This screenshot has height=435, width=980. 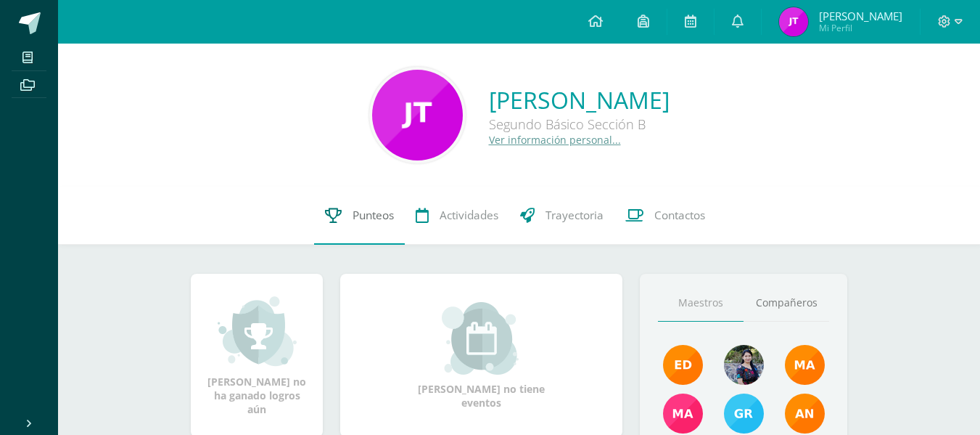 What do you see at coordinates (561, 216) in the screenshot?
I see `a: Trayectoria` at bounding box center [561, 216].